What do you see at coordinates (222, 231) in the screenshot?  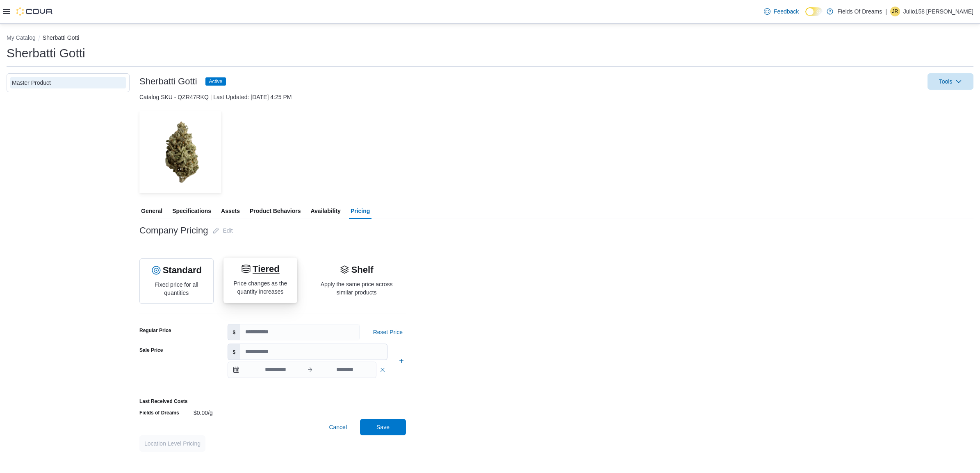 I see `button: Edit` at bounding box center [222, 231].